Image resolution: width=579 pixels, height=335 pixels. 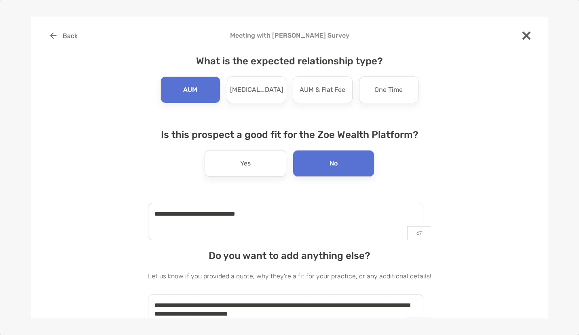 I want to click on img: button icon, so click(x=53, y=36).